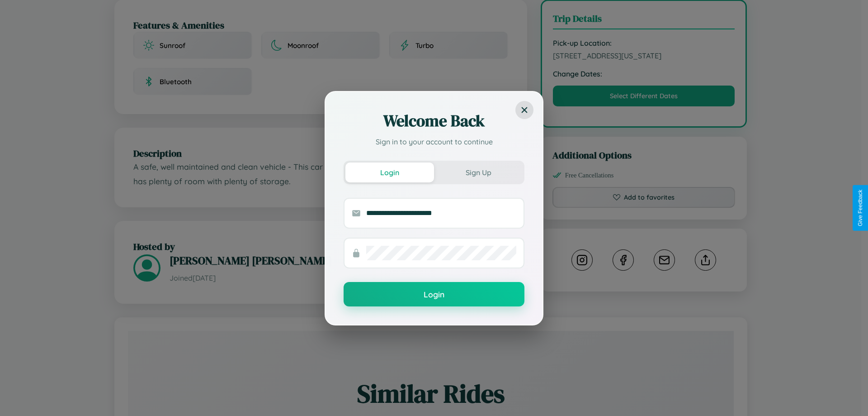 The width and height of the screenshot is (868, 416). What do you see at coordinates (478, 172) in the screenshot?
I see `button: Sign Up` at bounding box center [478, 172].